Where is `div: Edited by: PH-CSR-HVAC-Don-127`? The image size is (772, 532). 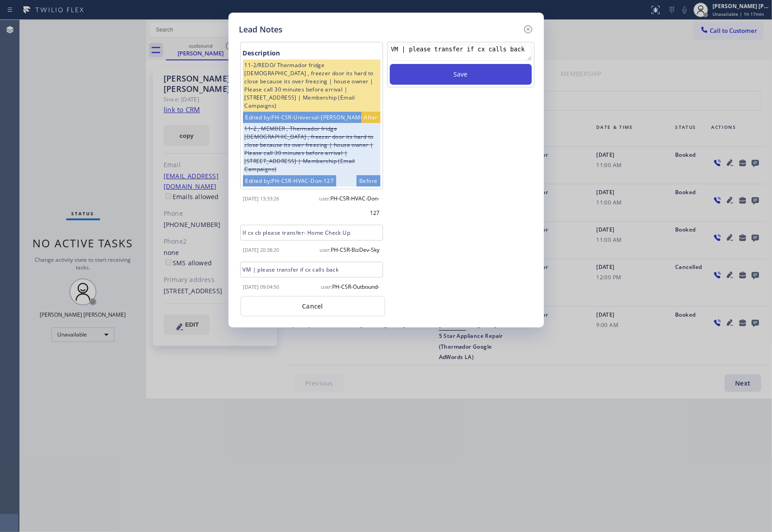 div: Edited by: PH-CSR-HVAC-Don-127 is located at coordinates (290, 181).